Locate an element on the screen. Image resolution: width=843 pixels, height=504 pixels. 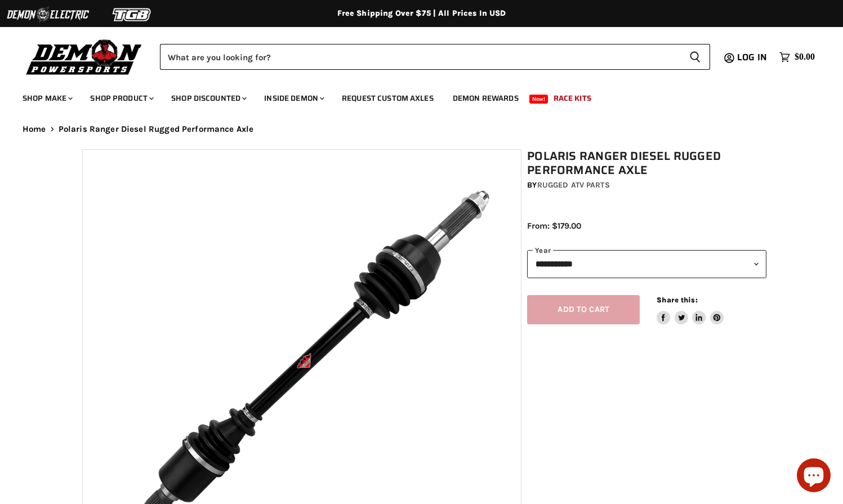
a: Race Kits is located at coordinates (572, 98).